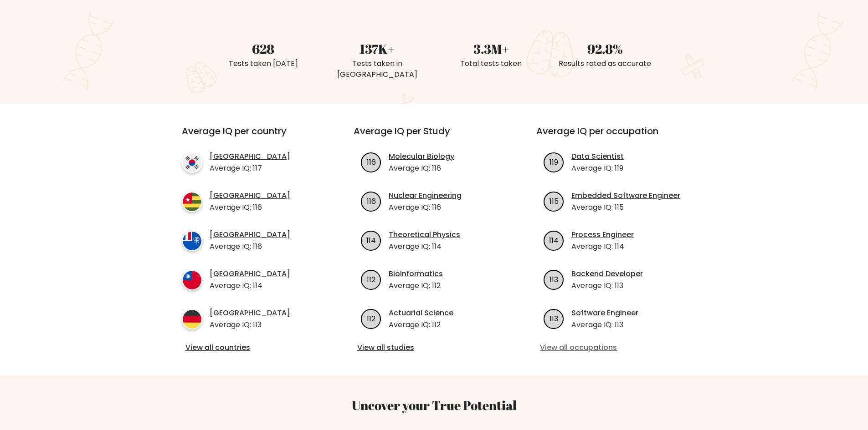 The height and width of the screenshot is (430, 868). Describe the element at coordinates (377, 49) in the screenshot. I see `div: 137K+` at that location.